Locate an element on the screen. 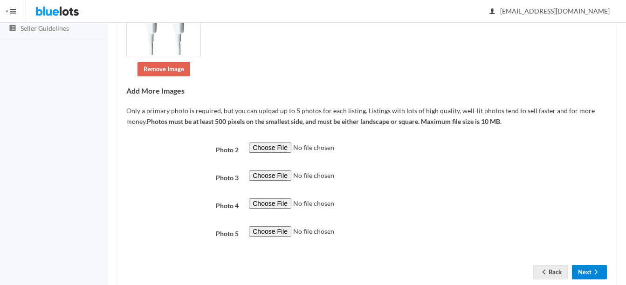 The height and width of the screenshot is (285, 626). span: Seller Guidelines is located at coordinates (45, 28).